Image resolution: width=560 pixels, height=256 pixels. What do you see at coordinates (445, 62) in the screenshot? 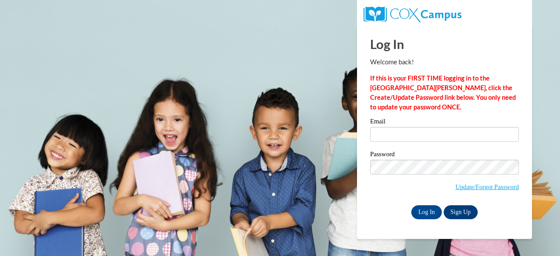
I see `p: Welcome back!` at bounding box center [445, 62].